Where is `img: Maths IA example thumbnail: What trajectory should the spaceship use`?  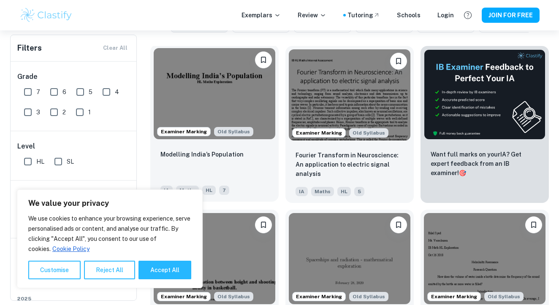 img: Maths IA example thumbnail: What trajectory should the spaceship use is located at coordinates (350, 259).